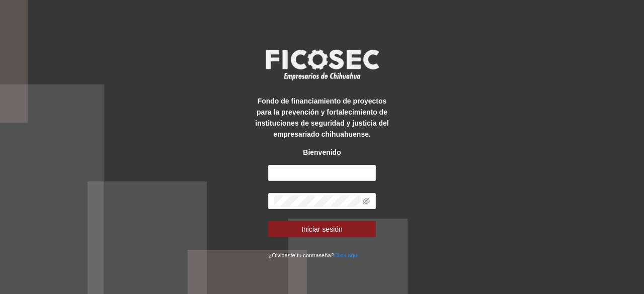 The height and width of the screenshot is (294, 644). I want to click on a: Click aqui, so click(346, 255).